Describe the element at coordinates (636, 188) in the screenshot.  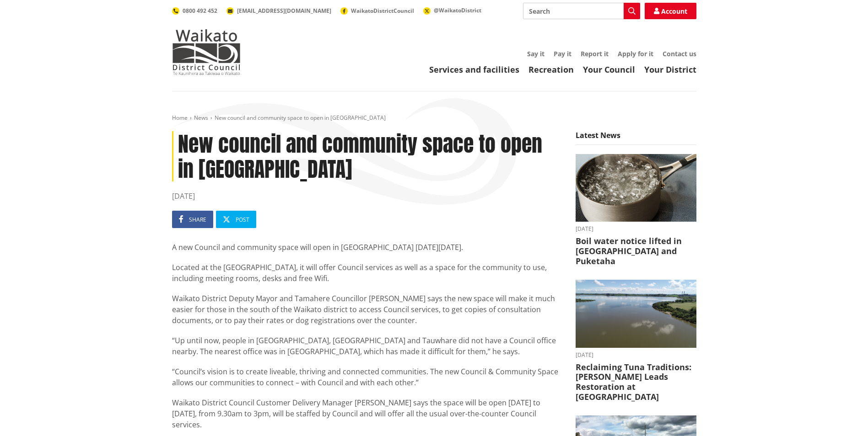
I see `img: boil water notice` at that location.